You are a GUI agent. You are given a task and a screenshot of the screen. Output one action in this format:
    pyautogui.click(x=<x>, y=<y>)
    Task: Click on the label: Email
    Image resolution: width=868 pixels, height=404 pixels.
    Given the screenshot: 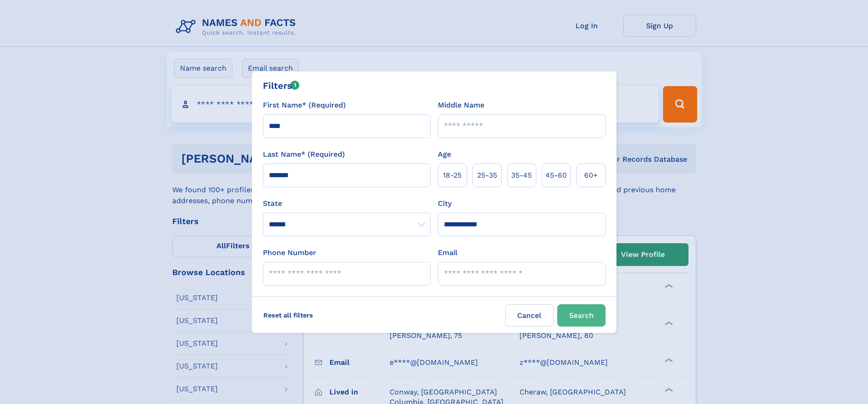 What is the action you would take?
    pyautogui.click(x=447, y=252)
    